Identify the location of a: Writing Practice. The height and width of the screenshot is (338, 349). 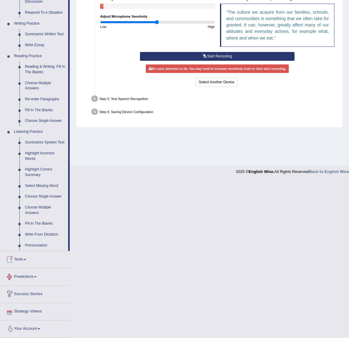
(40, 24).